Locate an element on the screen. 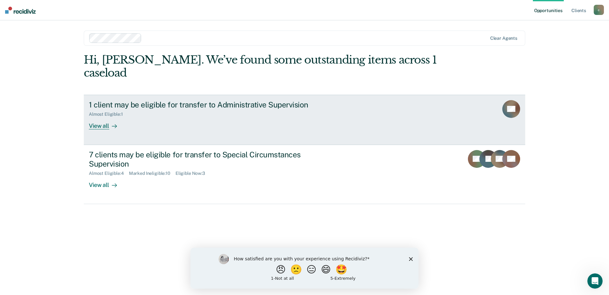 Image resolution: width=609 pixels, height=295 pixels. div: 1 - Not at all is located at coordinates (73, 31).